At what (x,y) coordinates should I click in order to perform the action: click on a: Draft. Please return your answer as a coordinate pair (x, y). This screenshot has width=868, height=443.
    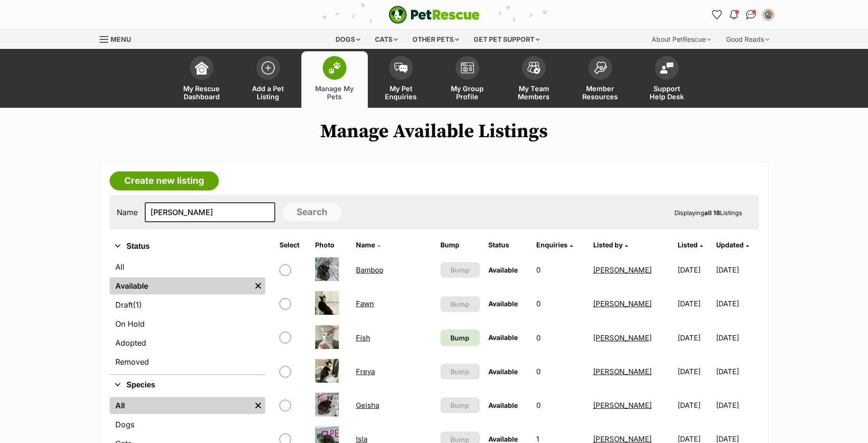
    Looking at the image, I should click on (187, 304).